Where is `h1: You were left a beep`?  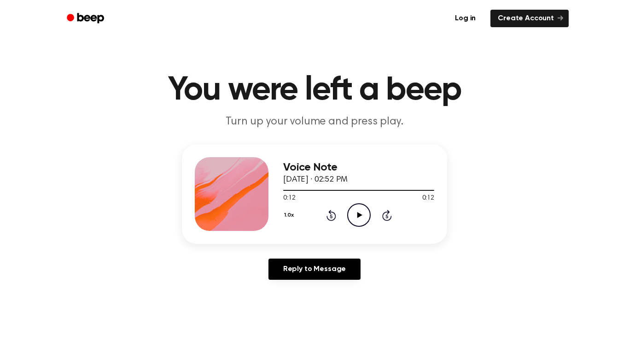
h1: You were left a beep is located at coordinates (315, 90).